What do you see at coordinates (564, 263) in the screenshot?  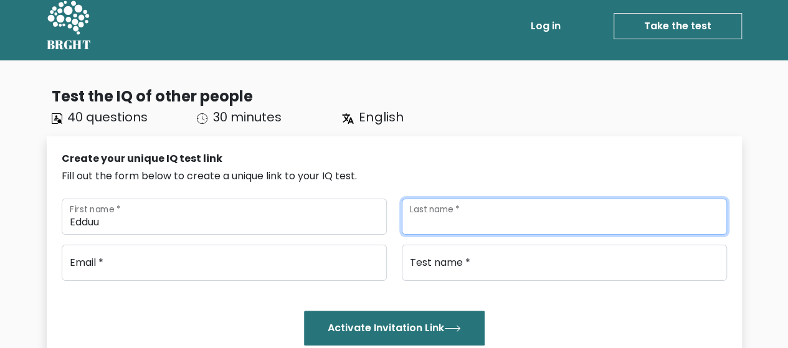 I see `input: Test name` at bounding box center [564, 263].